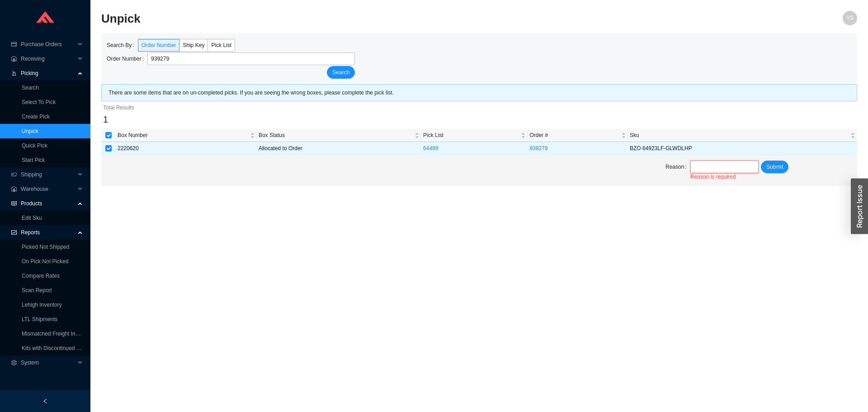 The width and height of the screenshot is (868, 412). Describe the element at coordinates (574, 135) in the screenshot. I see `span: Order #` at that location.